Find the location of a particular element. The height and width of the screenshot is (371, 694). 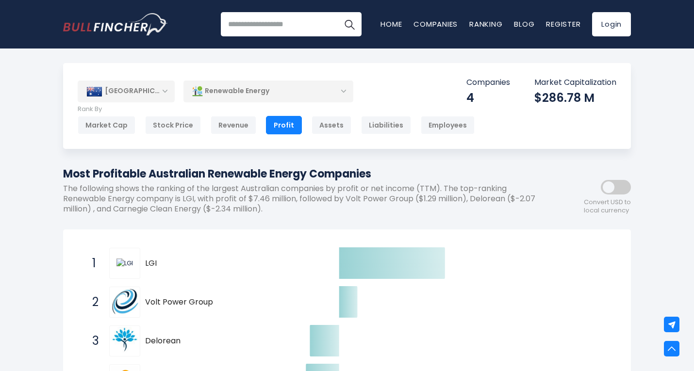

span: Delorean is located at coordinates (182, 341).